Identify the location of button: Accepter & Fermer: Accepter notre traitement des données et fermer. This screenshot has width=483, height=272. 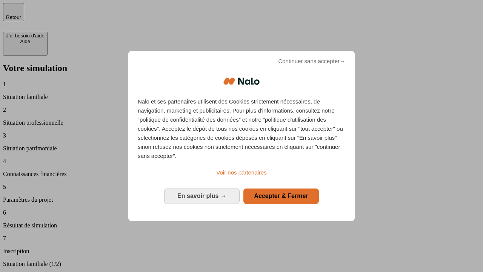
(281, 196).